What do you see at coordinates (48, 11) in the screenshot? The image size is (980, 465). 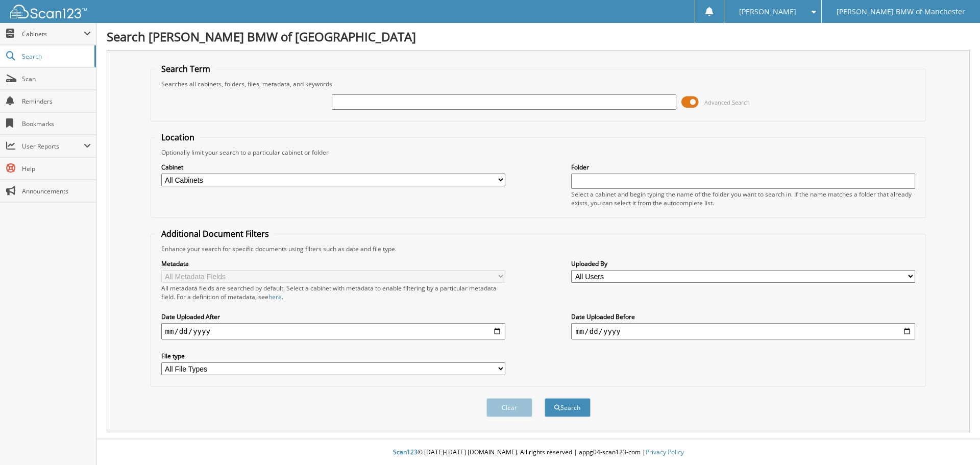 I see `img: scan123-logo-white.svg` at bounding box center [48, 11].